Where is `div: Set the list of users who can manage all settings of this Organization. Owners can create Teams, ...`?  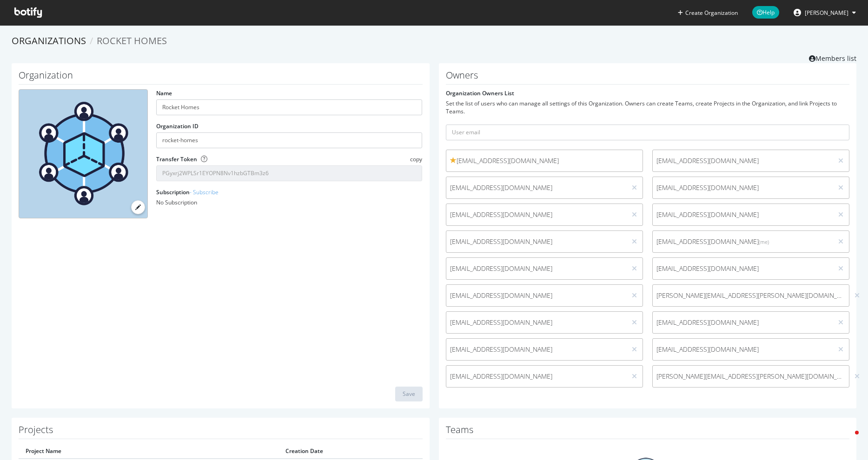
div: Set the list of users who can manage all settings of this Organization. Owners can create Teams, ... is located at coordinates (647, 107).